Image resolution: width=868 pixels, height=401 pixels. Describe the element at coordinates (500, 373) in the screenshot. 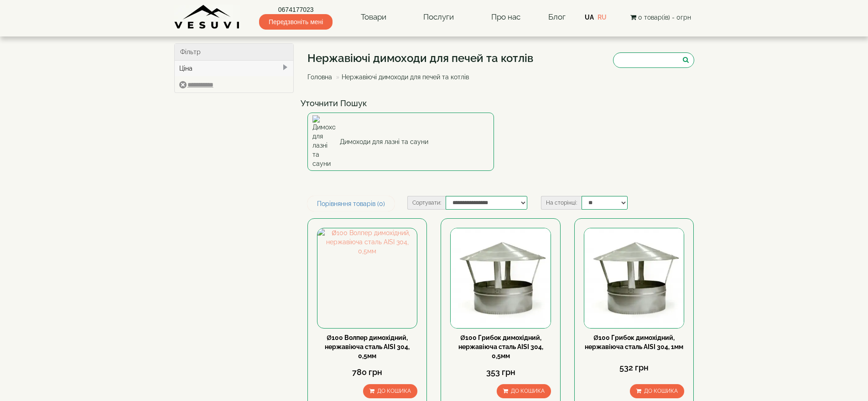

I see `div: 353 грн` at that location.